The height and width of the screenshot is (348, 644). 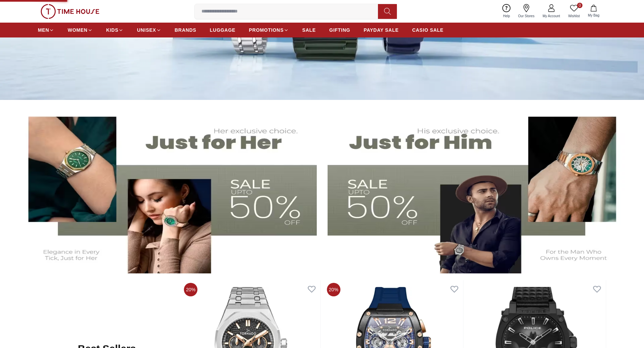 What do you see at coordinates (268, 30) in the screenshot?
I see `a: PROMOTIONS` at bounding box center [268, 30].